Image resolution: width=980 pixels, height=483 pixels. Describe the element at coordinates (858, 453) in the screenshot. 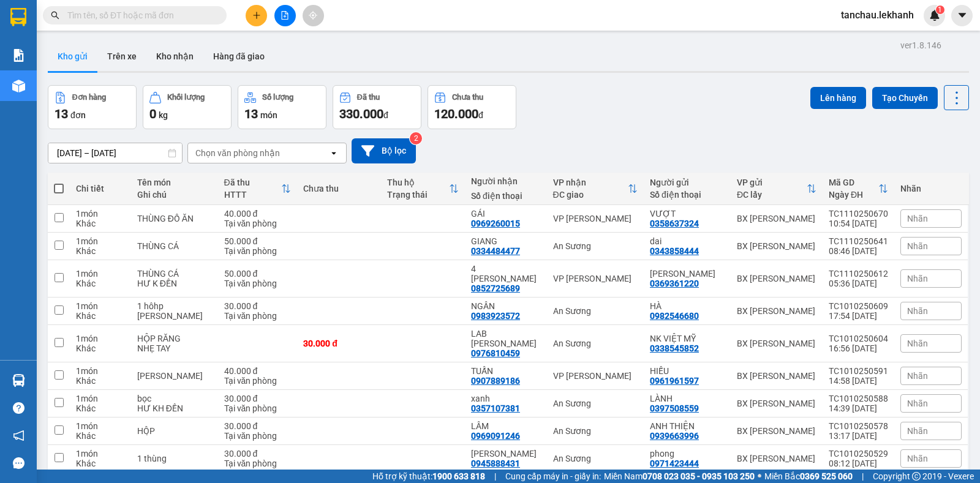

I see `div: TC1010250529` at that location.